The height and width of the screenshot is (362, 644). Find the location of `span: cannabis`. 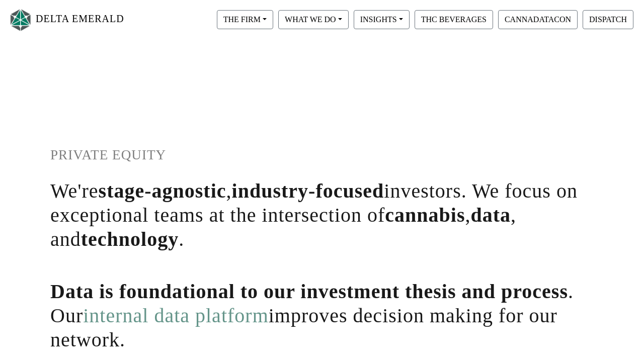

span: cannabis is located at coordinates (425, 215).